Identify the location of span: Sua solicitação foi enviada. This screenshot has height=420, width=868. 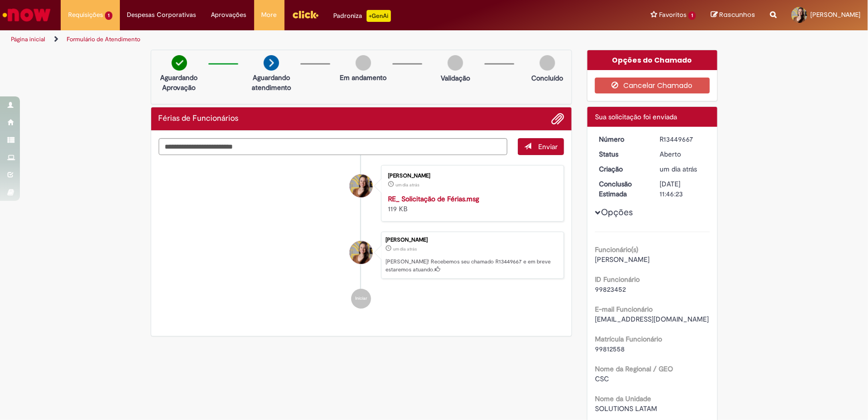
(636, 117).